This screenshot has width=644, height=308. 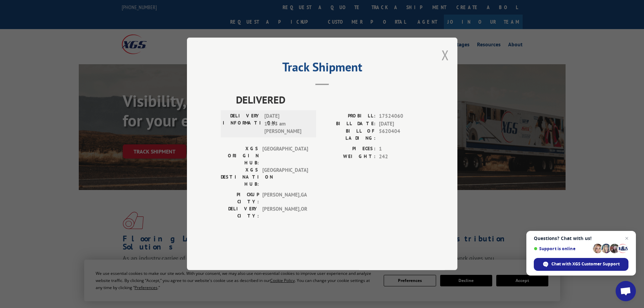 What do you see at coordinates (625, 292) in the screenshot?
I see `div: Open chat` at bounding box center [625, 292].